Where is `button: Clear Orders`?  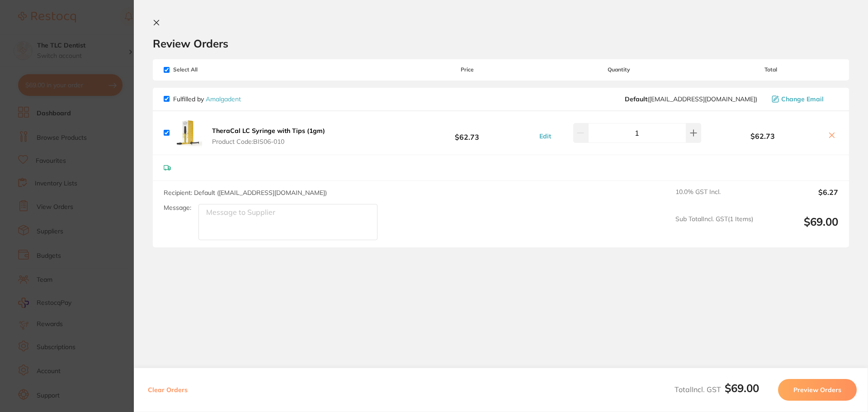 button: Clear Orders is located at coordinates (168, 390).